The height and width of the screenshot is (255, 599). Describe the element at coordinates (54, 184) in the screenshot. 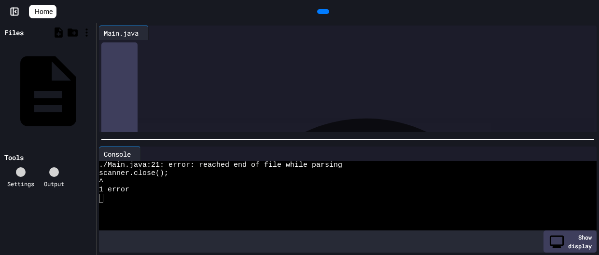

I see `div: Output` at that location.